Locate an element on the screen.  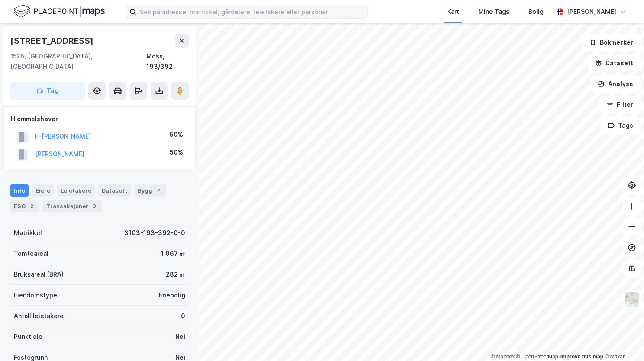
div: Tomteareal is located at coordinates (31, 254).